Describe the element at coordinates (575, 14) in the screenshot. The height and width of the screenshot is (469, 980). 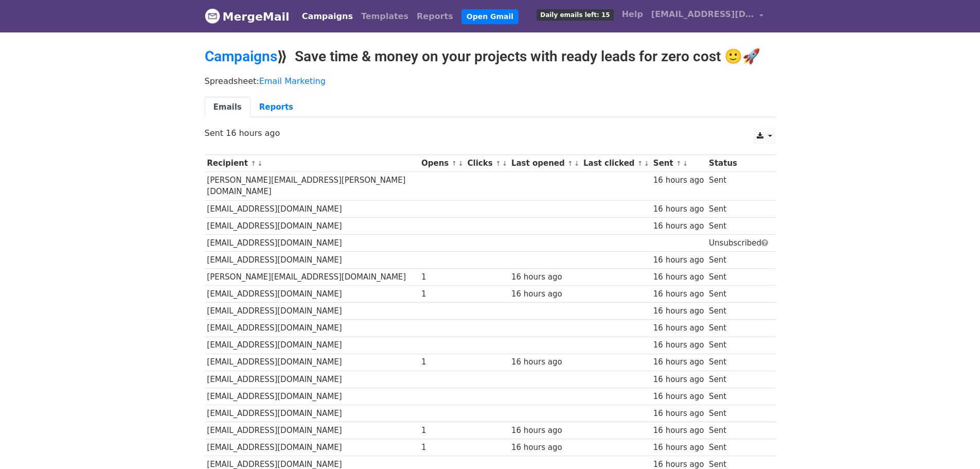
I see `a: Daily emails left: 15` at that location.